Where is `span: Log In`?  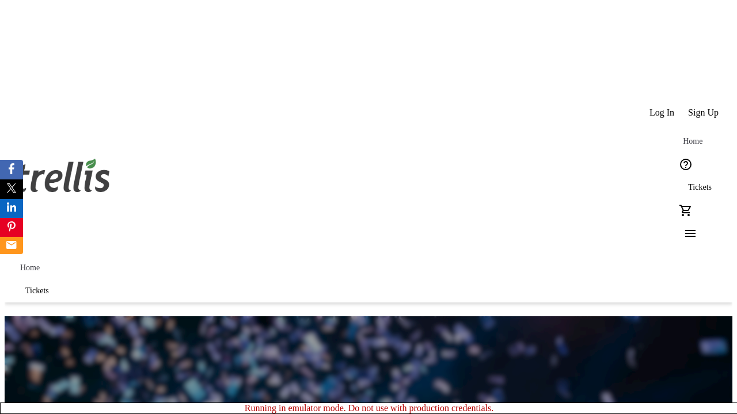
span: Log In is located at coordinates (661, 113).